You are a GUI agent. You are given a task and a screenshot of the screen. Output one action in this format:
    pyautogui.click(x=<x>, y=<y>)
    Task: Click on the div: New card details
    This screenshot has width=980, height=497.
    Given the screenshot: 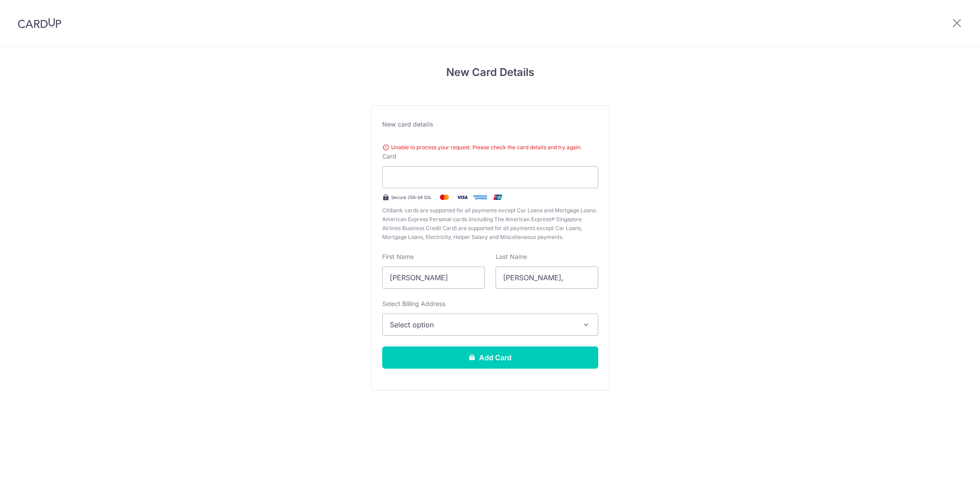 What is the action you would take?
    pyautogui.click(x=490, y=125)
    